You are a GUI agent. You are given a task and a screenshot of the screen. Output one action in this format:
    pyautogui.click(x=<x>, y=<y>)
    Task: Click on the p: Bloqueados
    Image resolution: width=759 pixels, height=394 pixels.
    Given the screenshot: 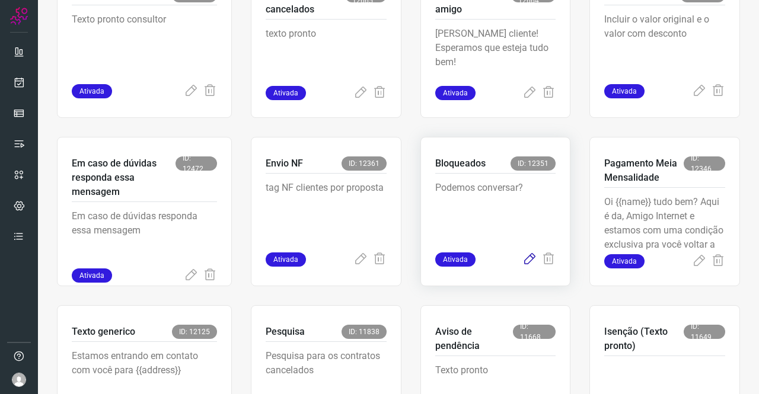 What is the action you would take?
    pyautogui.click(x=460, y=164)
    